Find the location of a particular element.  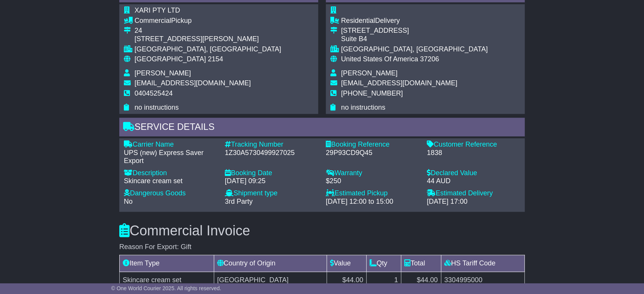

div: 1838 is located at coordinates (474, 153).